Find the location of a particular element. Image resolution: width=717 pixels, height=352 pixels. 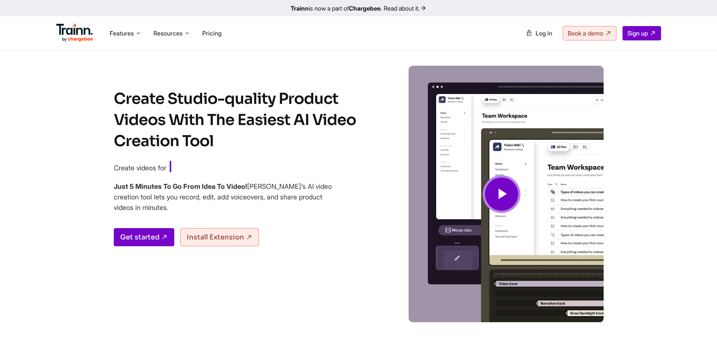

span: Pricing is located at coordinates (212, 33).